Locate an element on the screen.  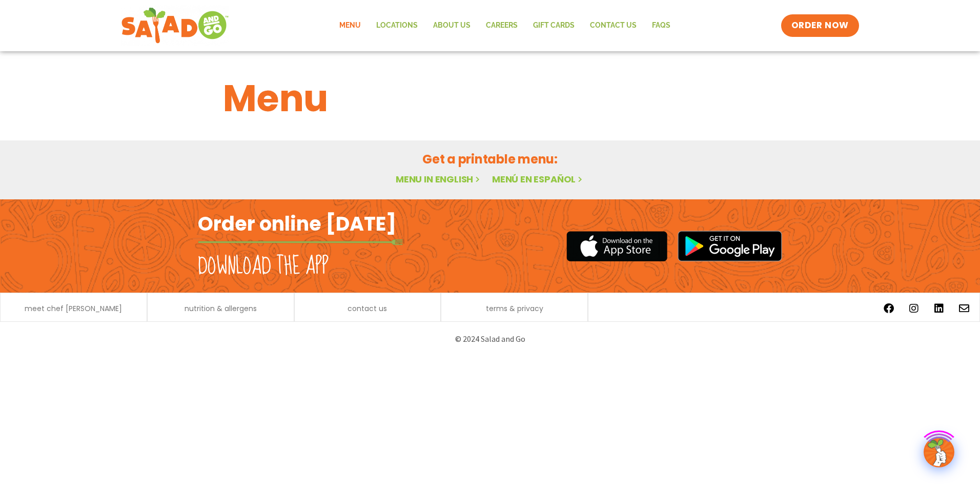
a: GIFT CARDS is located at coordinates (553, 26).